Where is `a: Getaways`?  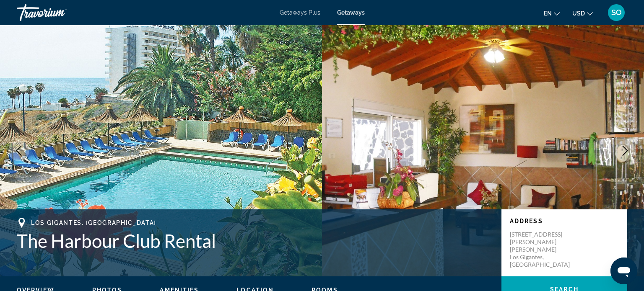 a: Getaways is located at coordinates (351, 13).